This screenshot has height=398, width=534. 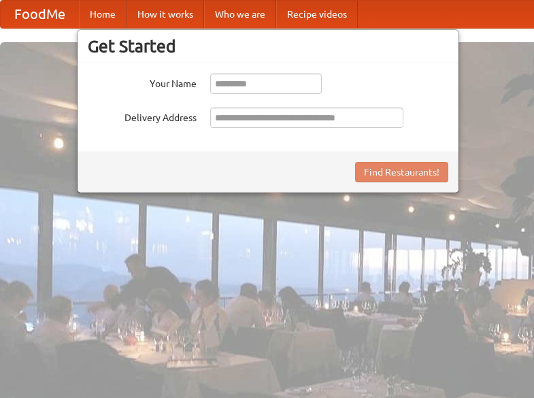 What do you see at coordinates (317, 14) in the screenshot?
I see `a: Recipe videos` at bounding box center [317, 14].